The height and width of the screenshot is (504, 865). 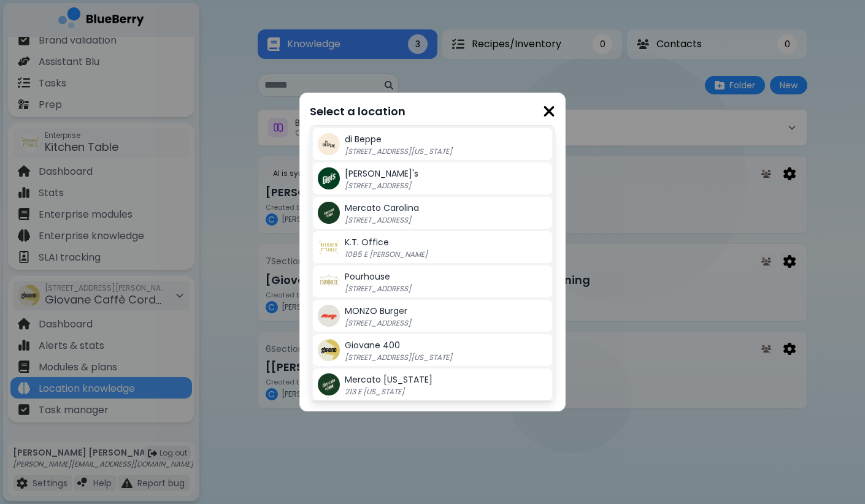 What do you see at coordinates (432, 112) in the screenshot?
I see `p: Select a location` at bounding box center [432, 112].